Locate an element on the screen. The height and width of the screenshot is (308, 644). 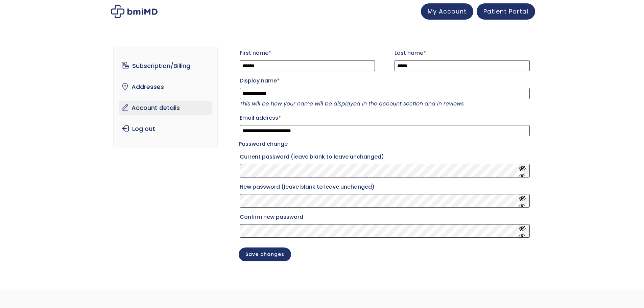
label: Current password (leave blank to leave unchanged) is located at coordinates (385, 157).